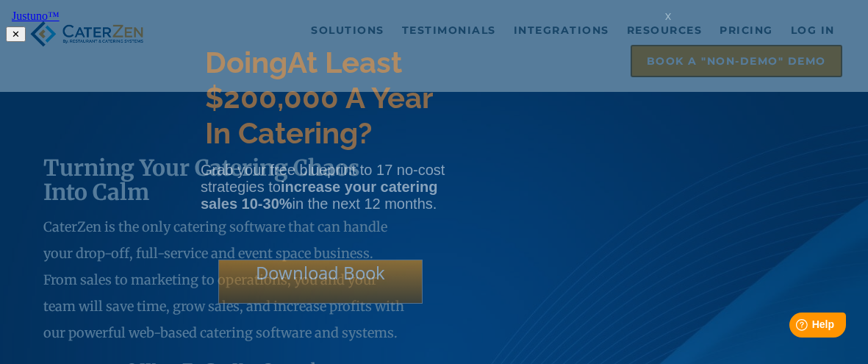 This screenshot has width=868, height=364. What do you see at coordinates (321, 282) in the screenshot?
I see `div: Download Book` at bounding box center [321, 282].